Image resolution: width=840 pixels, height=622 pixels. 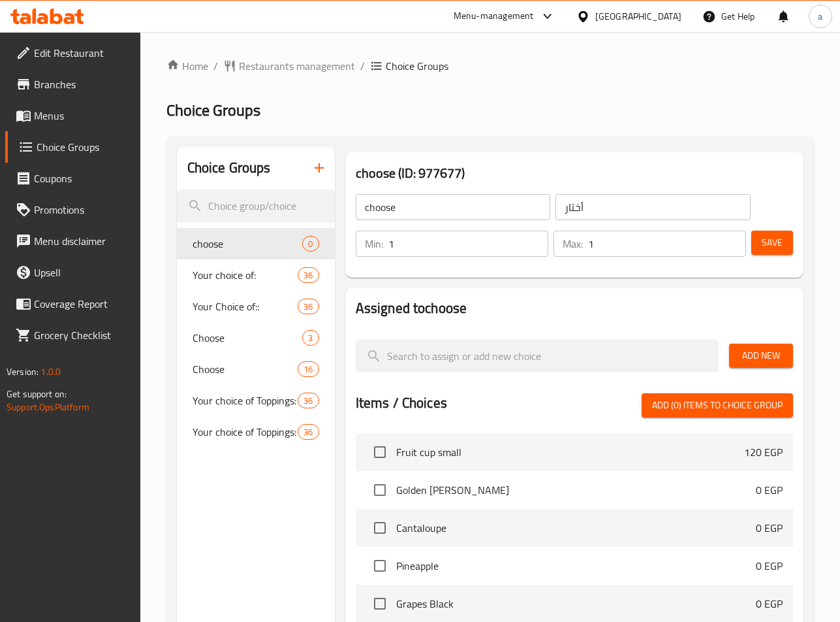 I want to click on a: Menus, so click(x=72, y=116).